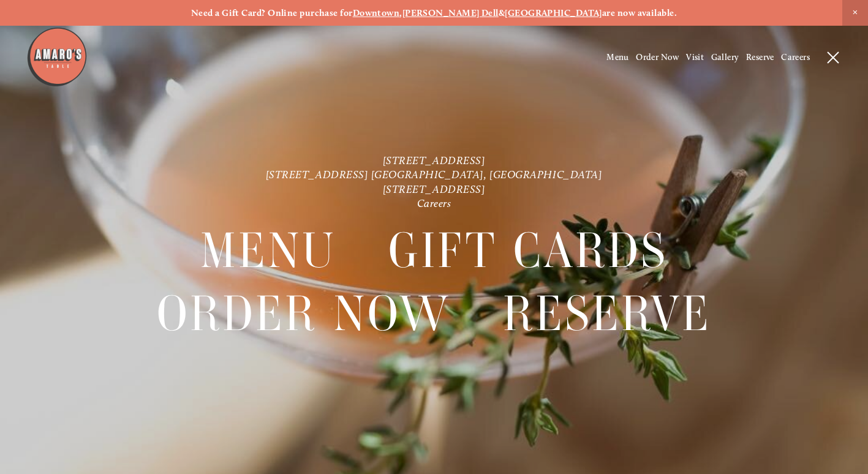  What do you see at coordinates (725, 57) in the screenshot?
I see `a: Gallery` at bounding box center [725, 57].